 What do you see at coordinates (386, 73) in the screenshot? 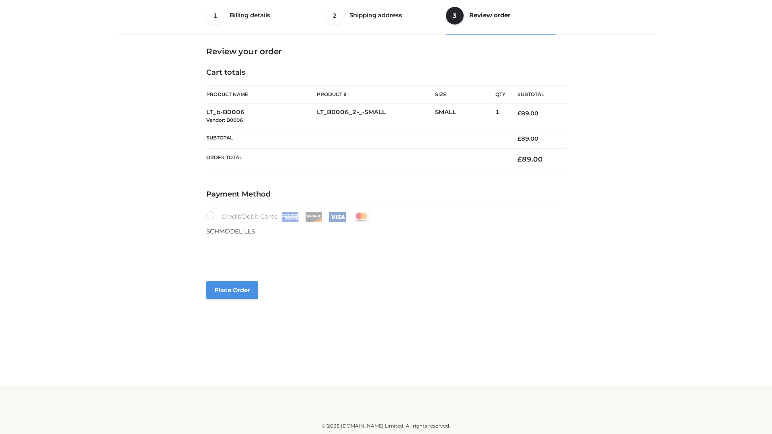
I see `h4: Cart totals` at bounding box center [386, 73].